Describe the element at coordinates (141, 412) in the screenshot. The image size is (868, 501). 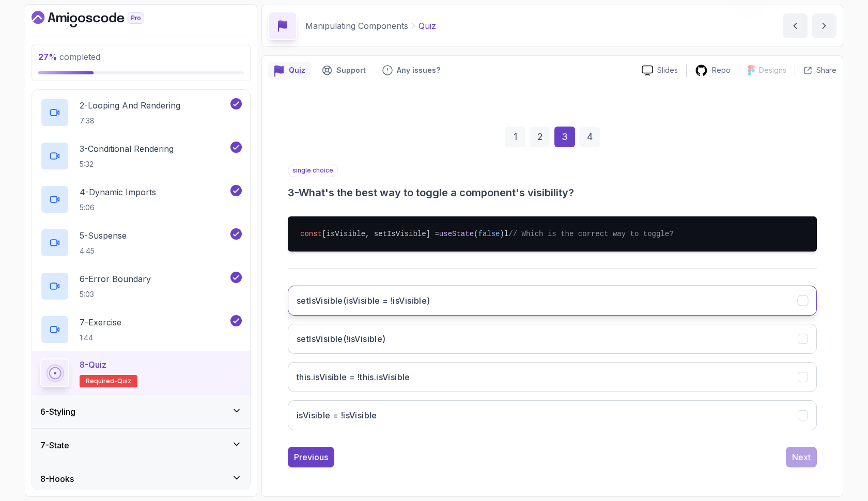
I see `button: 6-Styling` at that location.